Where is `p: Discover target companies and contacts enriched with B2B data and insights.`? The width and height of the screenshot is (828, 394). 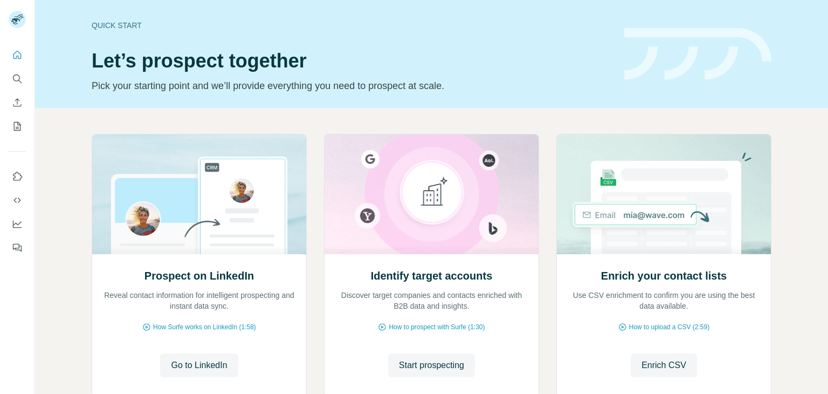 p: Discover target companies and contacts enriched with B2B data and insights. is located at coordinates (431, 300).